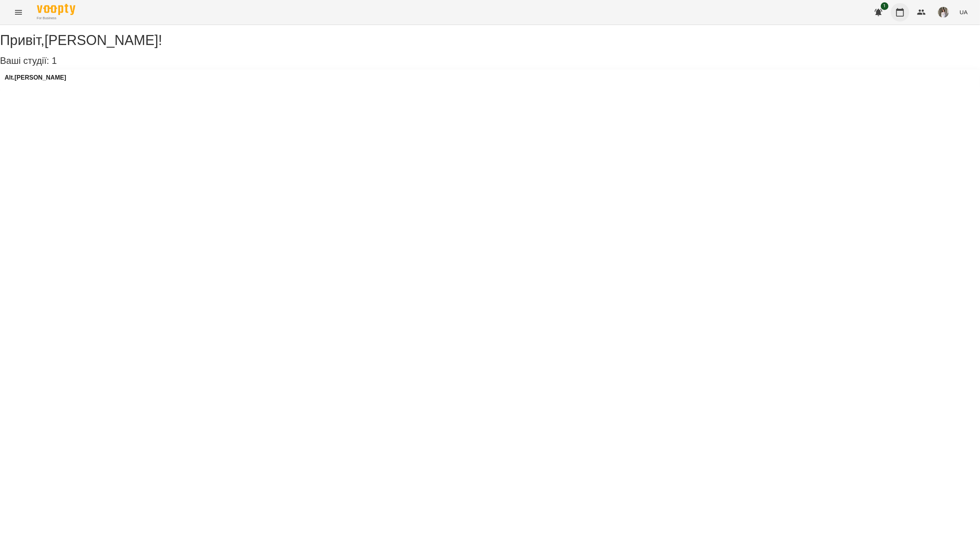  I want to click on img: Voopty Logo, so click(56, 9).